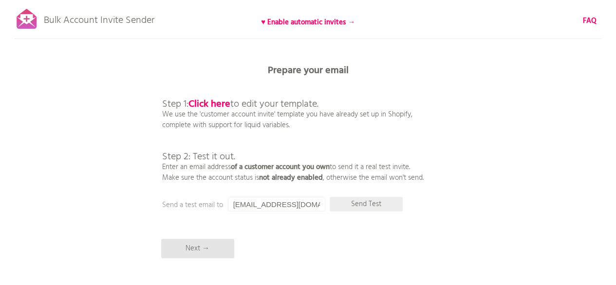 This screenshot has width=616, height=285. What do you see at coordinates (308, 71) in the screenshot?
I see `b: Prepare your email` at bounding box center [308, 71].